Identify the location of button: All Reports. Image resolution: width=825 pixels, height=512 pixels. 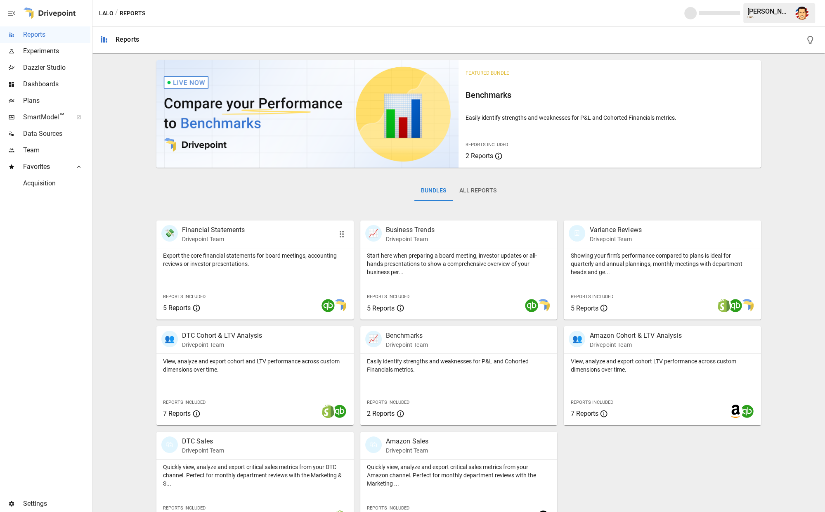
(478, 191).